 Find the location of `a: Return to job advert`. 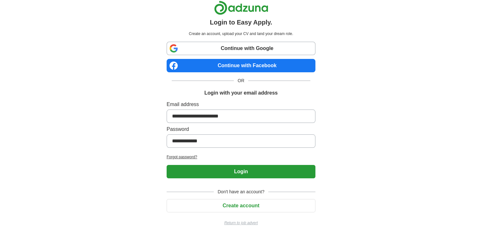

a: Return to job advert is located at coordinates (241, 223).